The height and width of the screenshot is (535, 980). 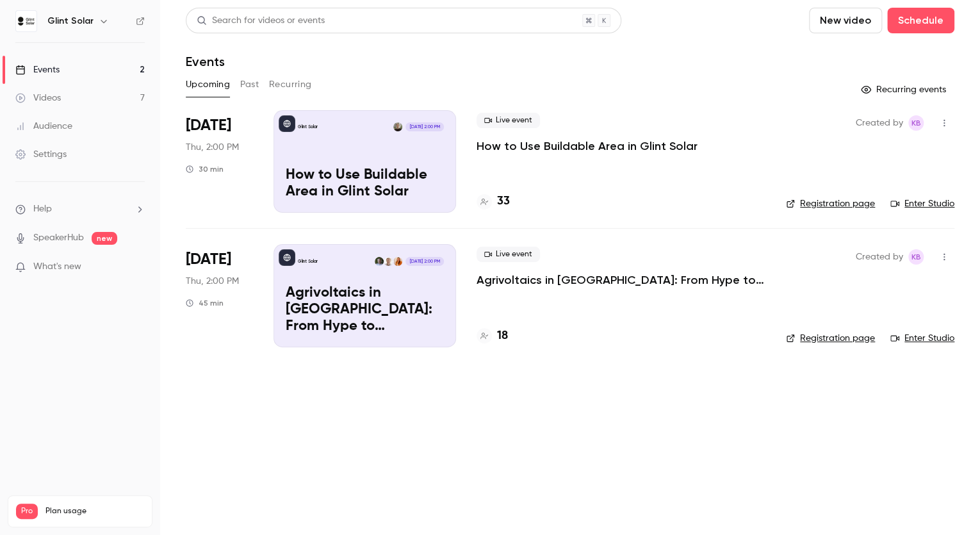 What do you see at coordinates (80, 209) in the screenshot?
I see `li: help-dropdown-opener` at bounding box center [80, 209].